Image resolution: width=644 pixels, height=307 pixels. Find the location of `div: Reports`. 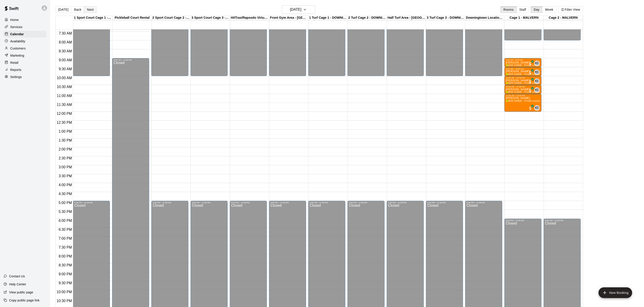

div: Reports is located at coordinates (25, 70).